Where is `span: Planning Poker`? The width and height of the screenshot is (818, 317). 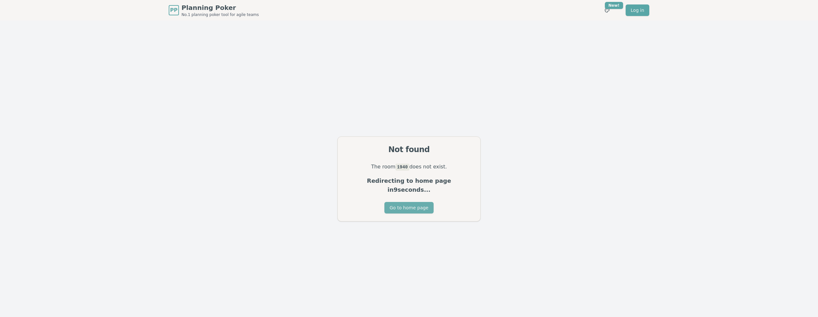 span: Planning Poker is located at coordinates (220, 8).